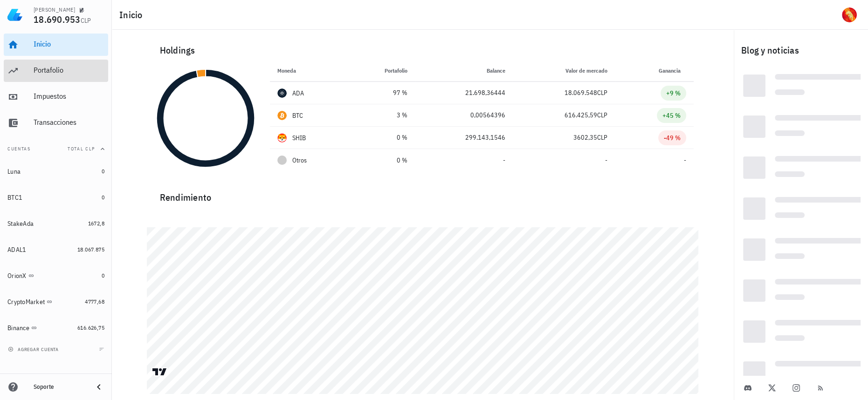 The height and width of the screenshot is (400, 868). Describe the element at coordinates (463, 138) in the screenshot. I see `div: 299.143,1546` at that location.